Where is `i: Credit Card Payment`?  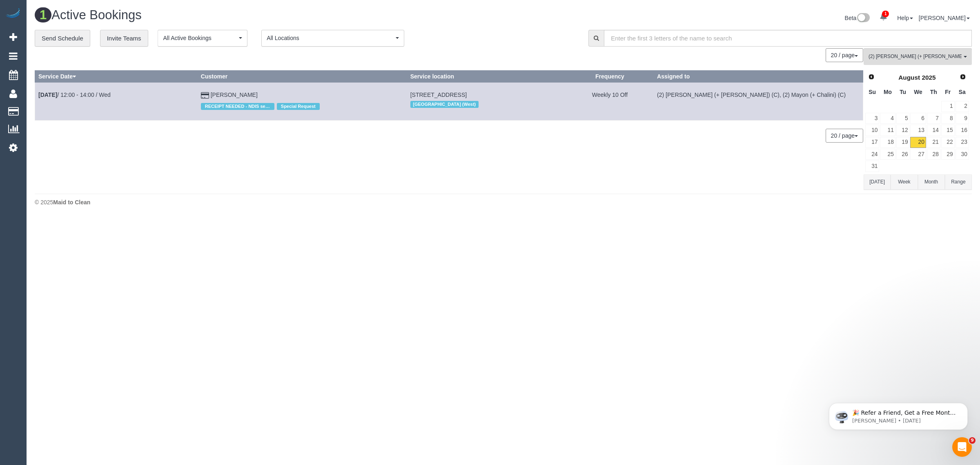 i: Credit Card Payment is located at coordinates (205, 95).